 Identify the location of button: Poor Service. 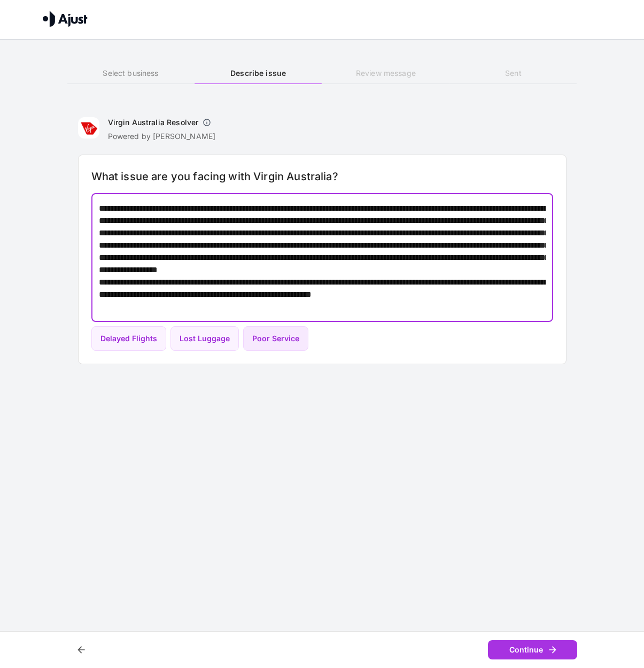
(276, 339).